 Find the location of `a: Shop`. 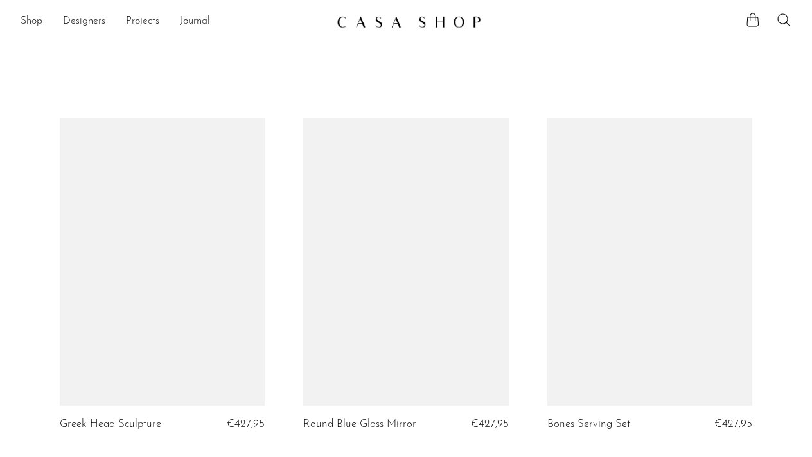

a: Shop is located at coordinates (31, 22).